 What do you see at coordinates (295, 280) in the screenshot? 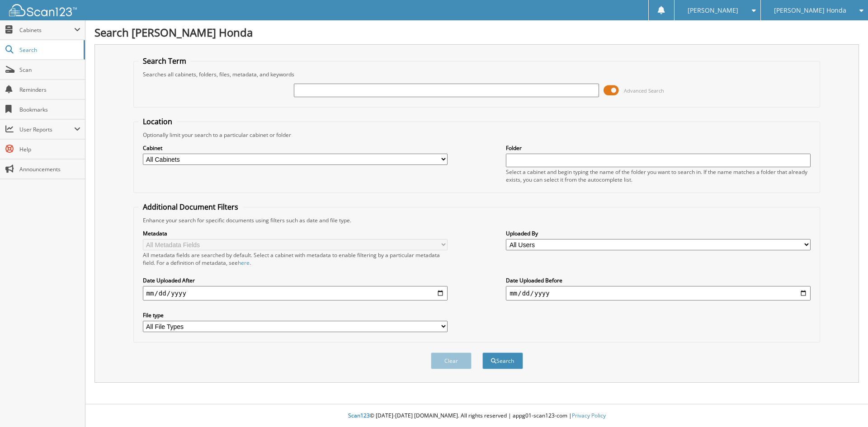
I see `label: Date Uploaded After` at bounding box center [295, 280].